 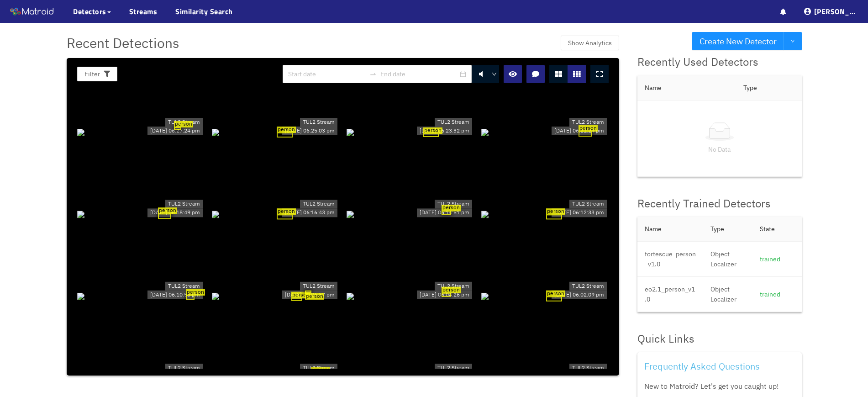 What do you see at coordinates (590, 43) in the screenshot?
I see `button: Show Analytics` at bounding box center [590, 43].